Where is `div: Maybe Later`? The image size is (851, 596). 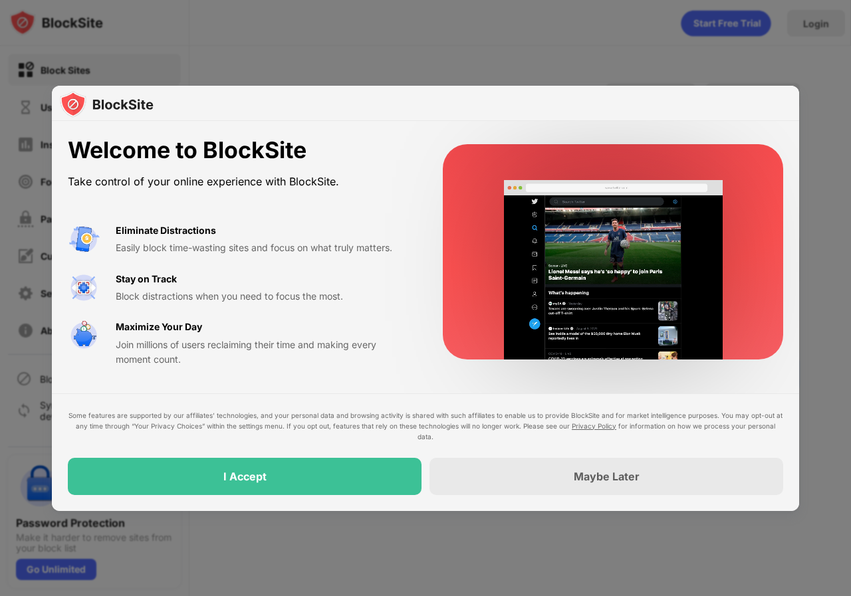
div: Maybe Later is located at coordinates (606, 477).